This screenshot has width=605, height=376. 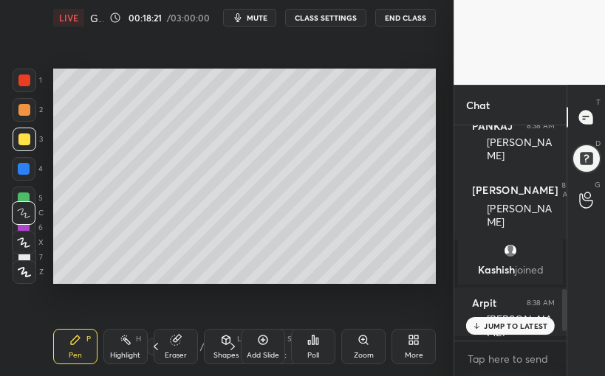 What do you see at coordinates (263, 356) in the screenshot?
I see `div: Add Slide` at bounding box center [263, 356].